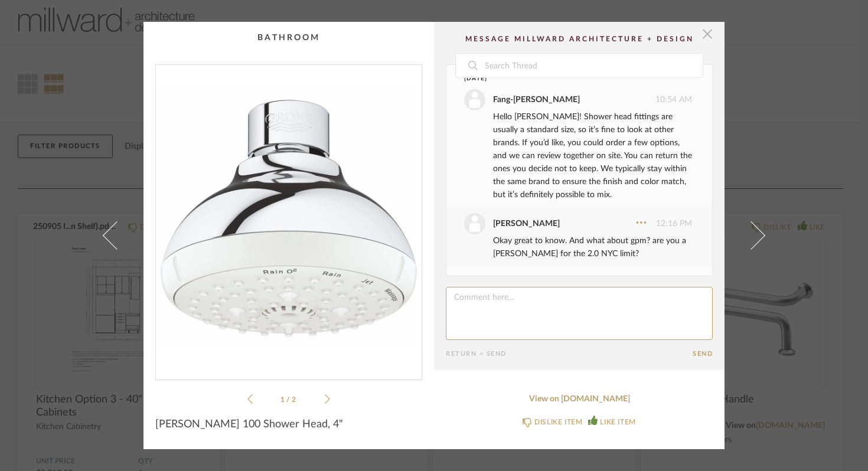  I want to click on button: Close, so click(708, 34).